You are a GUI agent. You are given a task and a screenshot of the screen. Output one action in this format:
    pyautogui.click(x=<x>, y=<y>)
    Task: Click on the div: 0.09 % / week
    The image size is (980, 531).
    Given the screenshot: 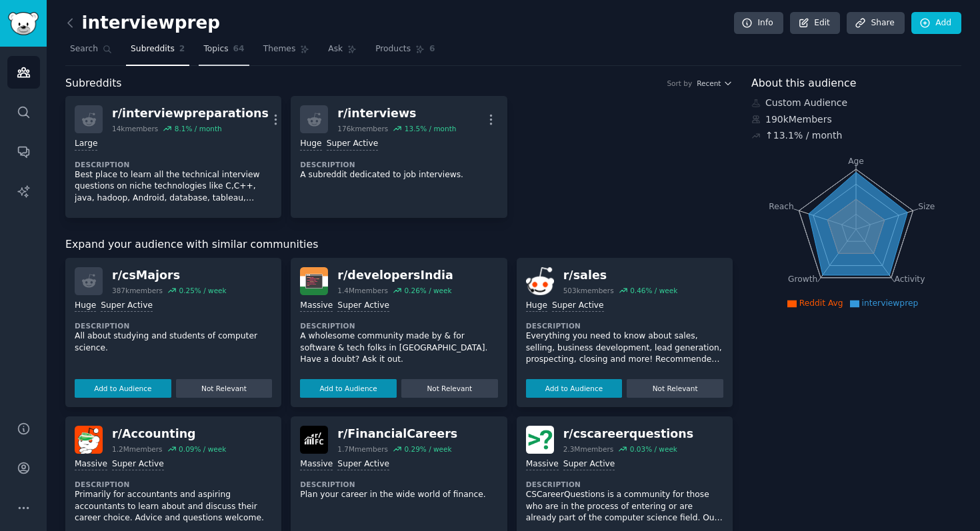 What is the action you would take?
    pyautogui.click(x=202, y=449)
    